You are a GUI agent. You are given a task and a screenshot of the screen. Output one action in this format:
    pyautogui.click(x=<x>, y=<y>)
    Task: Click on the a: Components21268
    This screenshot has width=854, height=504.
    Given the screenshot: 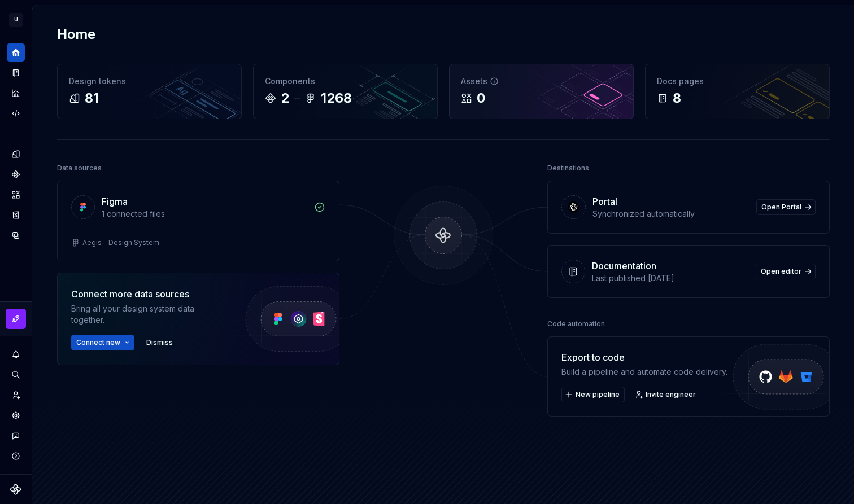 What is the action you would take?
    pyautogui.click(x=345, y=92)
    